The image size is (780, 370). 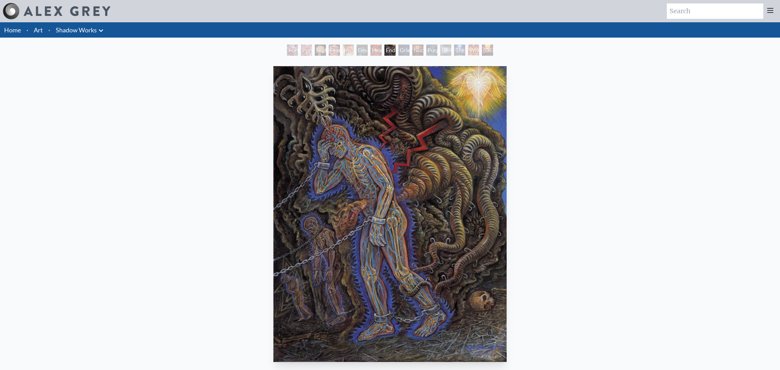 What do you see at coordinates (459, 50) in the screenshot?
I see `div: The Soul Finds It's Way` at bounding box center [459, 50].